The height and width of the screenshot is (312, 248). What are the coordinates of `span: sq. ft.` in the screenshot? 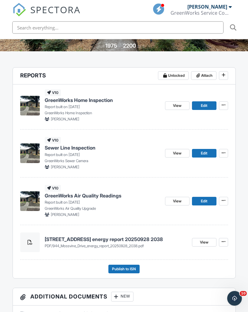 It's located at (141, 46).